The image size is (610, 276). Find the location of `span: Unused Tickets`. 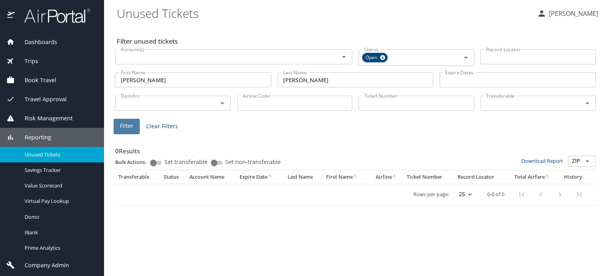

span: Unused Tickets is located at coordinates (60, 155).